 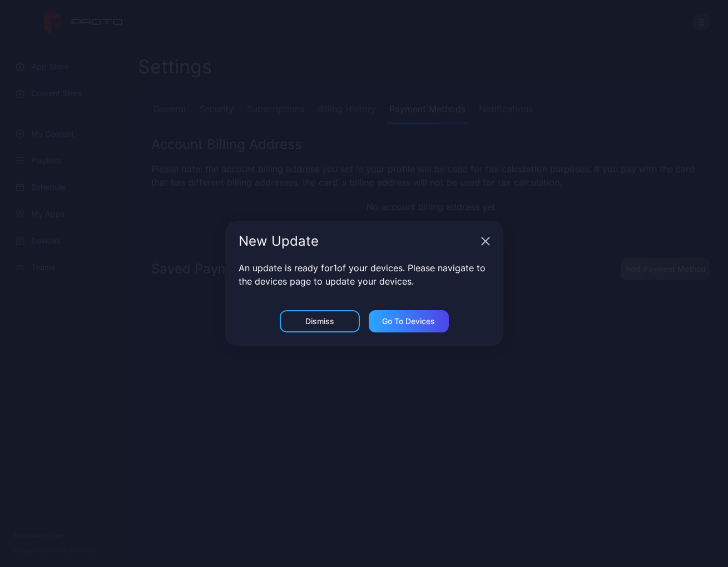 I want to click on button: Go to devices, so click(x=409, y=321).